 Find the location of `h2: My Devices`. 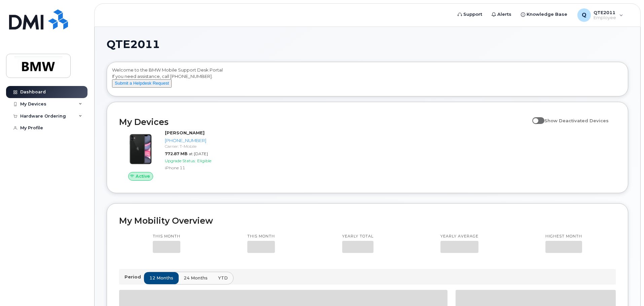

h2: My Devices is located at coordinates (324, 122).